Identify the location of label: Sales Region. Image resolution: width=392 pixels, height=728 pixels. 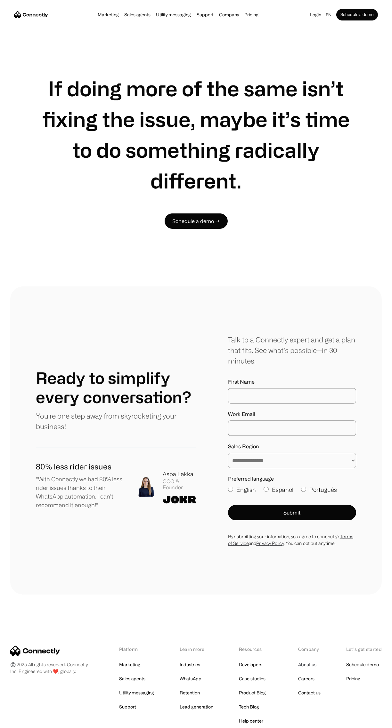
(292, 446).